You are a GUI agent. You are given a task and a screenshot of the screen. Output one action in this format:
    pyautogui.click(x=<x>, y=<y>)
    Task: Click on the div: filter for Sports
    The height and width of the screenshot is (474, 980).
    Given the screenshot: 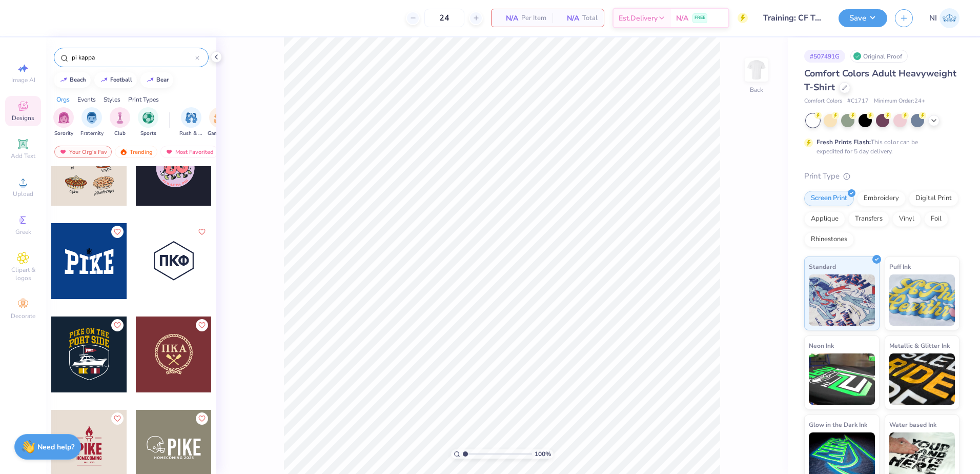 What is the action you would take?
    pyautogui.click(x=148, y=122)
    